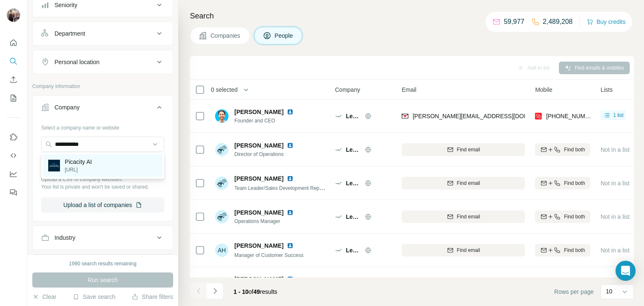  I want to click on div: Personal location, so click(77, 62).